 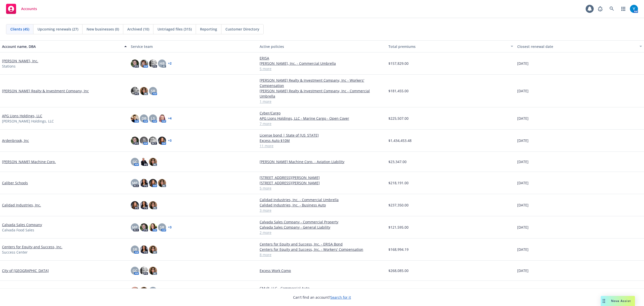 I want to click on a: Accounts, so click(x=21, y=9).